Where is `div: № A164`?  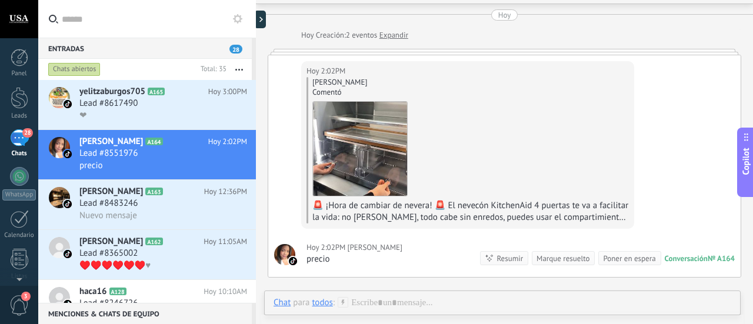
div: № A164 is located at coordinates (721, 258).